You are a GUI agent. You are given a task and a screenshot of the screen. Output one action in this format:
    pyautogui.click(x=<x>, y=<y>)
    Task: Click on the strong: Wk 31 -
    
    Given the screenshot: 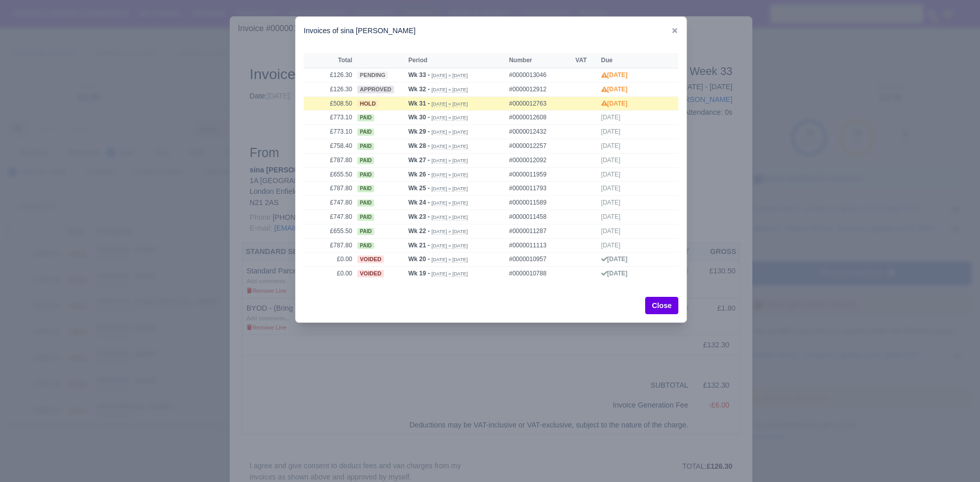 What is the action you would take?
    pyautogui.click(x=419, y=104)
    